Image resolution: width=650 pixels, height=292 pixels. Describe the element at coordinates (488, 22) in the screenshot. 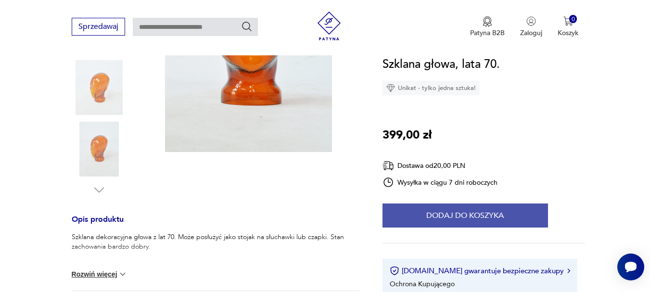

I see `img: Ikona medalu` at that location.